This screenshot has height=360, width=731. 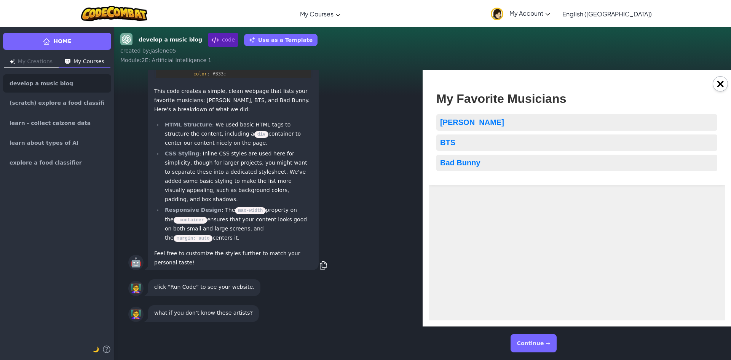 I want to click on a: My Courses, so click(x=320, y=14).